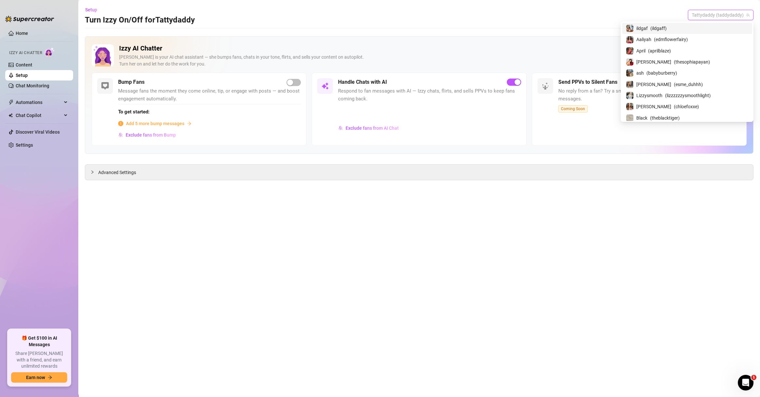 This screenshot has height=397, width=760. Describe the element at coordinates (22, 33) in the screenshot. I see `a: Home` at that location.